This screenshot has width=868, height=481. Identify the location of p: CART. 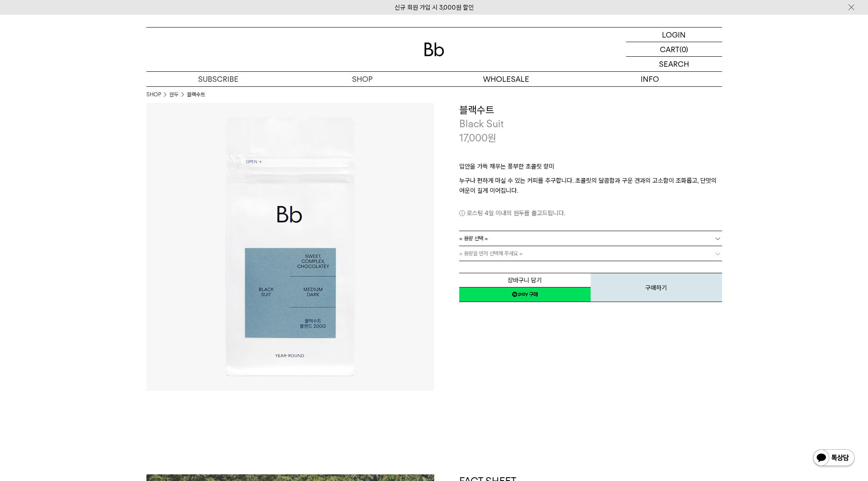
(670, 49).